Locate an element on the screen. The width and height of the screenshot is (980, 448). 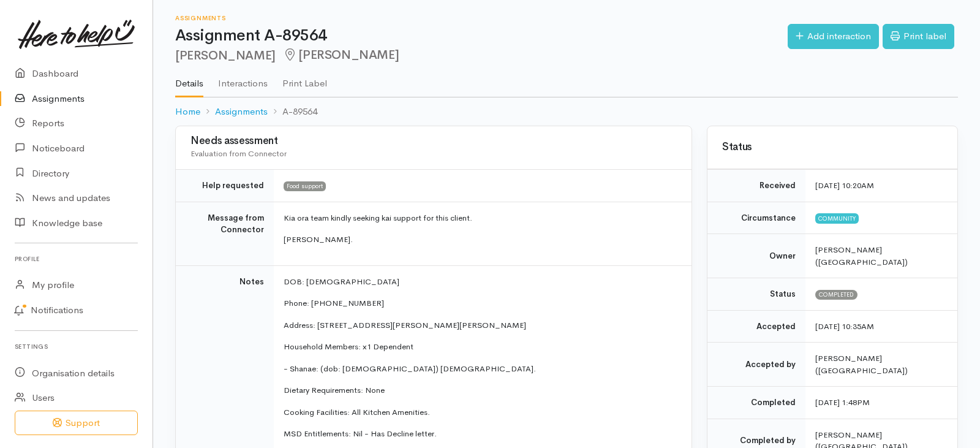
span: Community is located at coordinates (837, 218).